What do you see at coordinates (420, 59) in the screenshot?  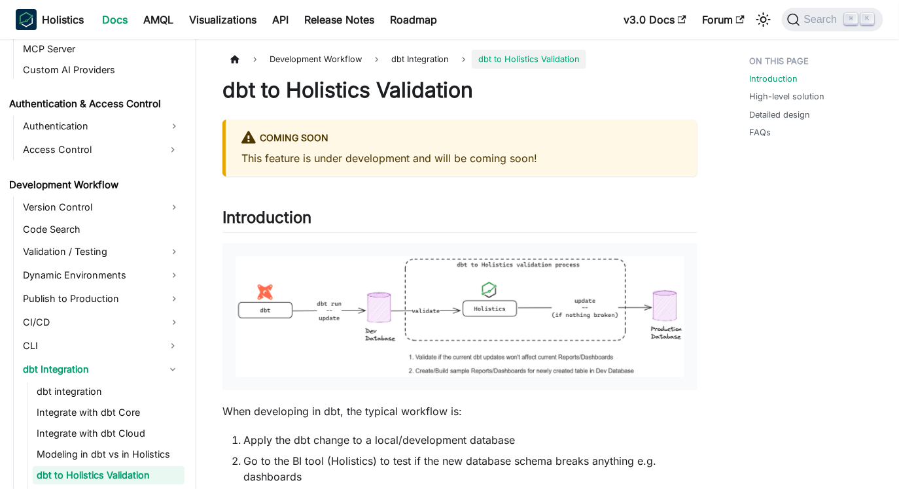 I see `span: dbt Integration` at bounding box center [420, 59].